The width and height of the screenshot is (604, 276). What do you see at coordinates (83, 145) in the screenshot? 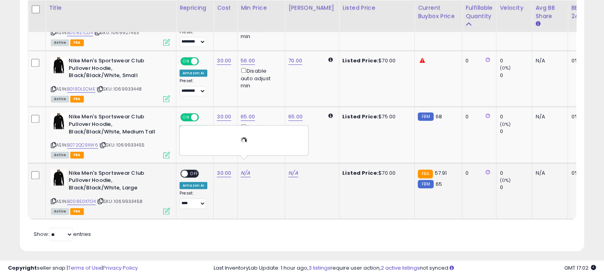
I see `a: B072QC9XW6` at bounding box center [83, 145].